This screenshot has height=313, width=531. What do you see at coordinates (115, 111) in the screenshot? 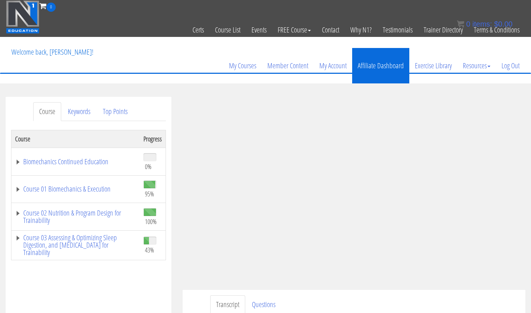
I see `a: Top Points` at bounding box center [115, 111].